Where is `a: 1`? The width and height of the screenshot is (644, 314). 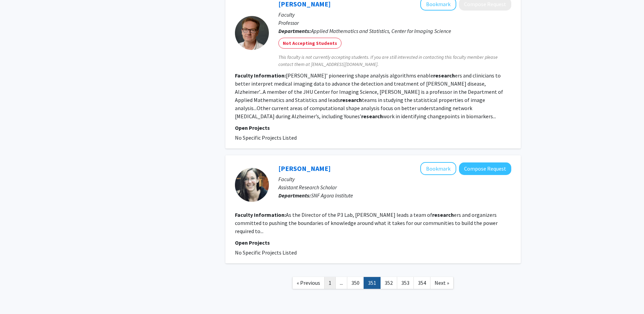 a: 1 is located at coordinates (330, 283).